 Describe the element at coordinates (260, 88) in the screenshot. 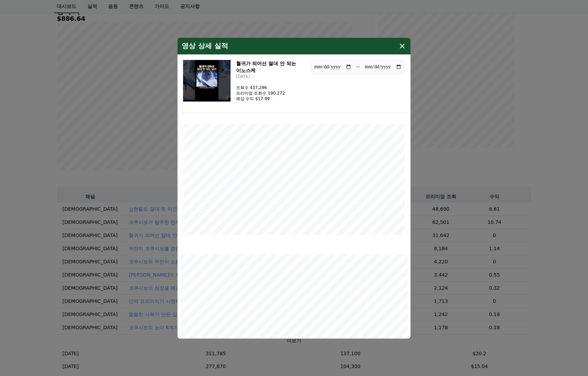

I see `p: 조회수 437,296` at that location.